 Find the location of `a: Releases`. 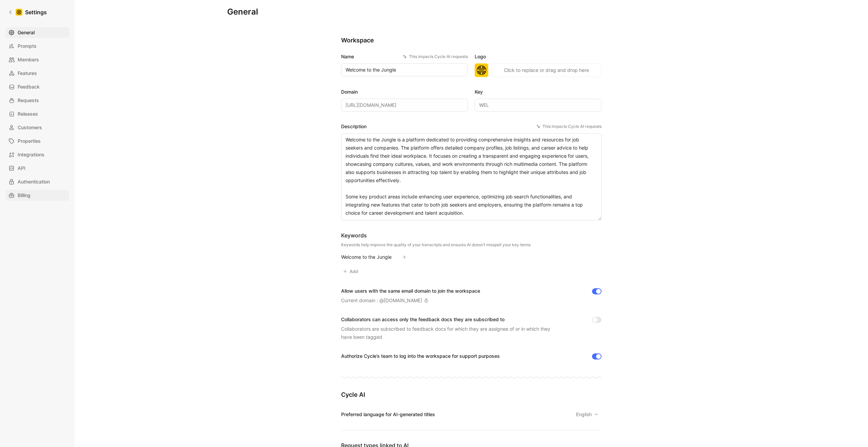

a: Releases is located at coordinates (37, 114).